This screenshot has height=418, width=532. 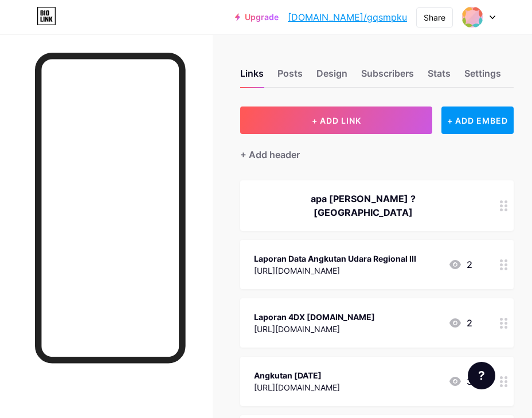 I want to click on img: paqpku, so click(x=472, y=17).